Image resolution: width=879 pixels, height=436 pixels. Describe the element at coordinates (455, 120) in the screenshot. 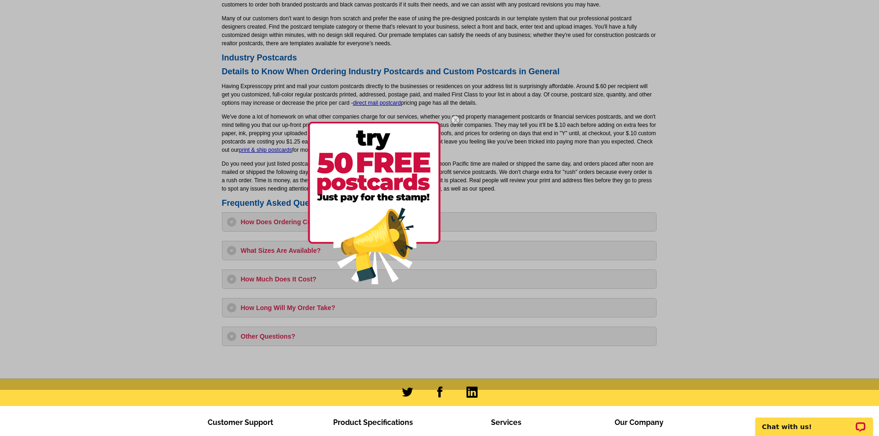

I see `img: closebutton.png` at that location.